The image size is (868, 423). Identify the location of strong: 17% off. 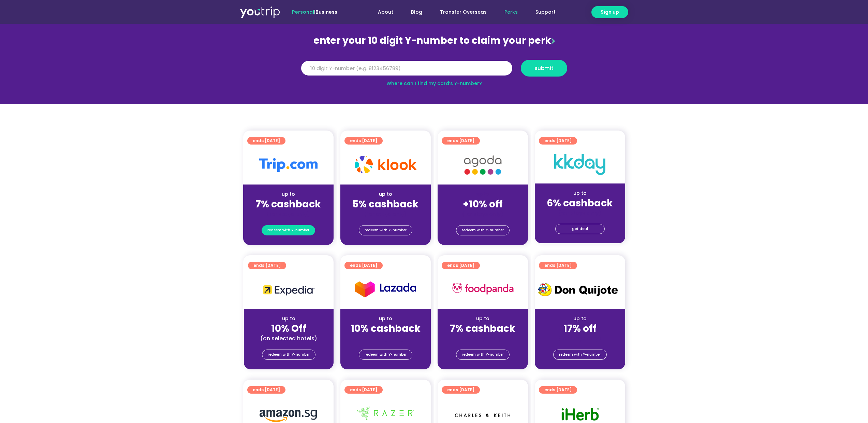
(580, 328).